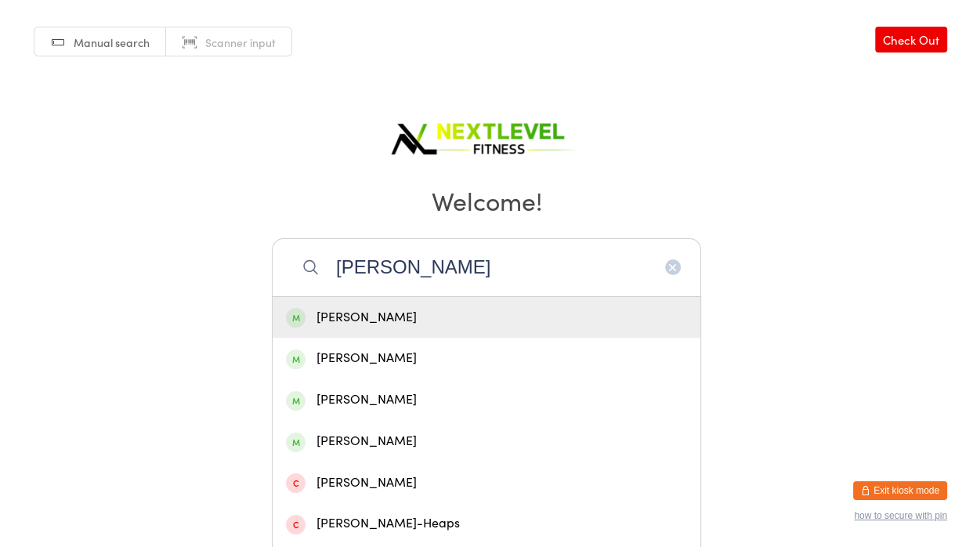 This screenshot has height=547, width=973. I want to click on span: Manual search, so click(111, 42).